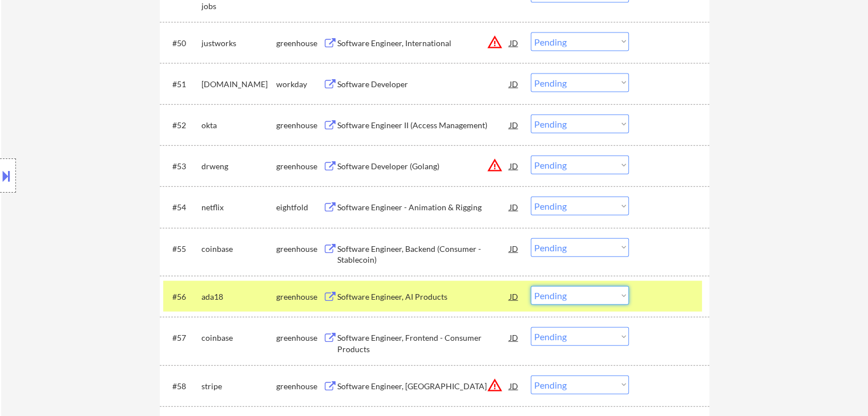 The height and width of the screenshot is (416, 868). Describe the element at coordinates (182, 338) in the screenshot. I see `div: #57` at that location.